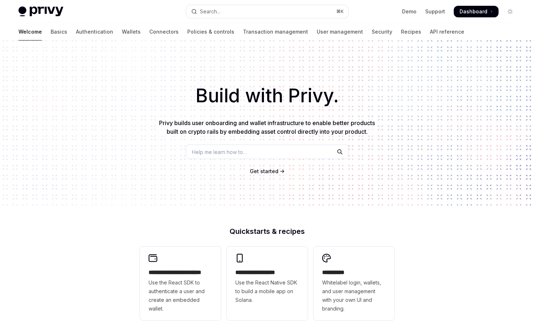 The image size is (534, 334). I want to click on a: Demo, so click(410, 12).